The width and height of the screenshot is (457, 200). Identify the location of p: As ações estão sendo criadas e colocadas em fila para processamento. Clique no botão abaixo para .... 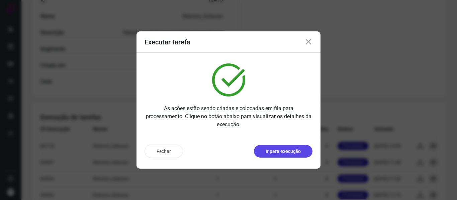
(229, 117).